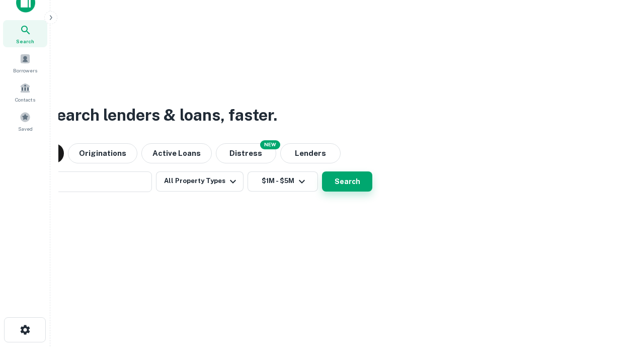  What do you see at coordinates (25, 92) in the screenshot?
I see `div: Contacts` at bounding box center [25, 92].